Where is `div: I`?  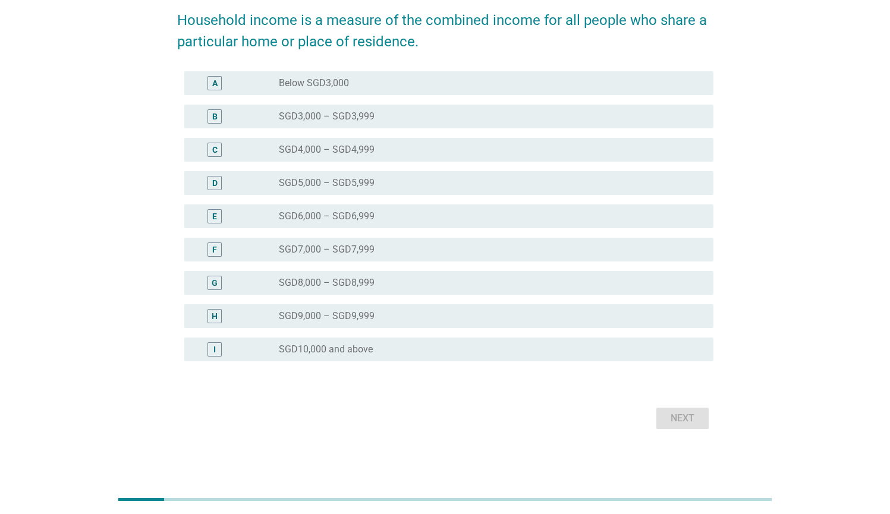 div: I is located at coordinates (215, 349).